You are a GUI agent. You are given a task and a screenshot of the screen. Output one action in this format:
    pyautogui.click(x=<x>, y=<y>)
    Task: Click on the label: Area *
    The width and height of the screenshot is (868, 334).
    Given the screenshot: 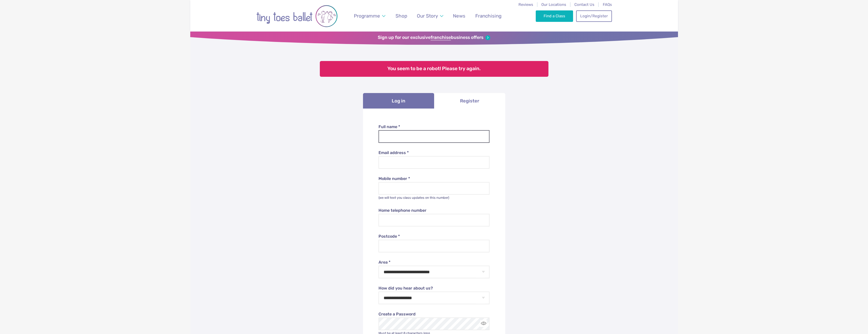 What is the action you would take?
    pyautogui.click(x=434, y=262)
    